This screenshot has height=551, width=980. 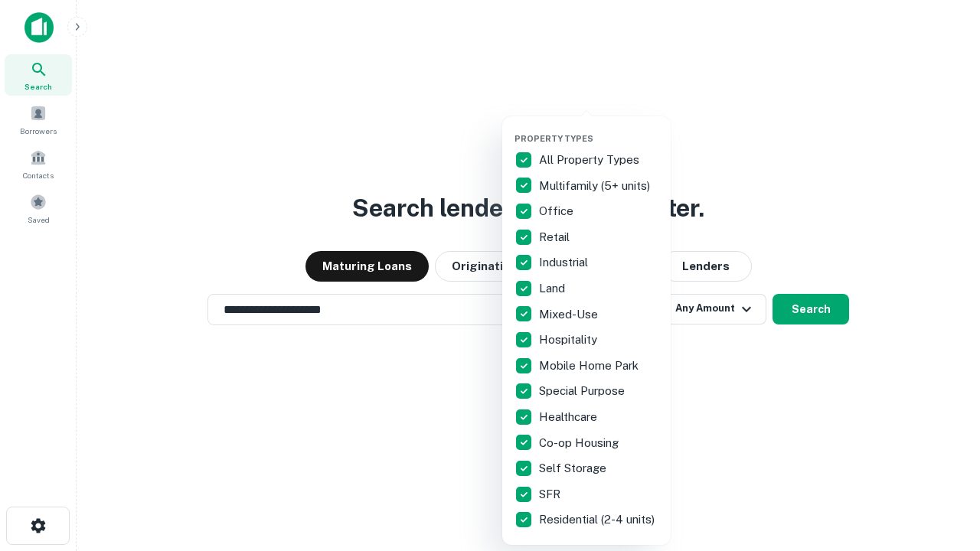 I want to click on p: Mixed-Use, so click(x=570, y=314).